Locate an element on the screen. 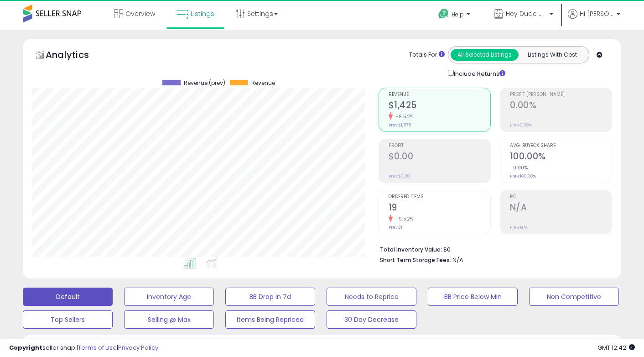  button: Default is located at coordinates (68, 297).